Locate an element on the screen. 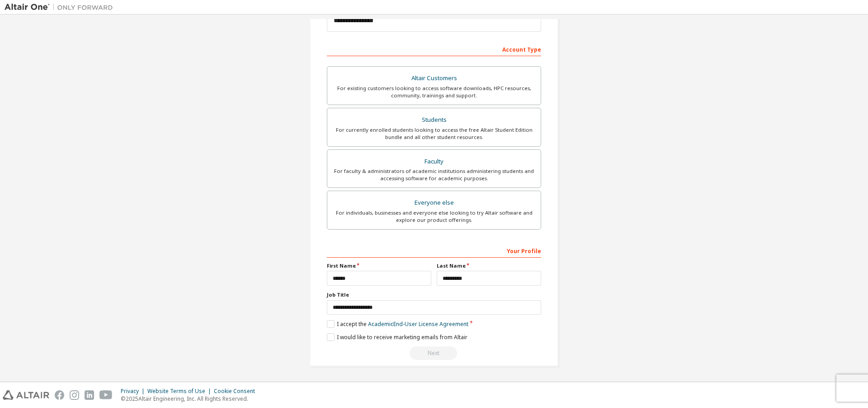 This screenshot has width=868, height=408. label: Job Title is located at coordinates (434, 295).